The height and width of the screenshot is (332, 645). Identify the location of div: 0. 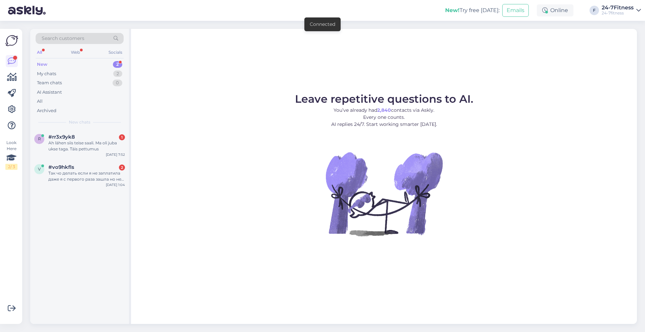
(117, 83).